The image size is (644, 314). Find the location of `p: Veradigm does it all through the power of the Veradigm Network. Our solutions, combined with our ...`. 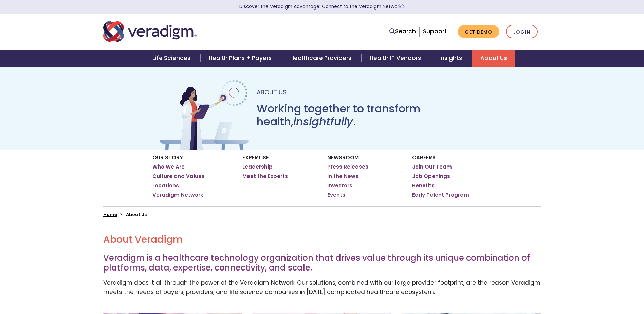

p: Veradigm does it all through the power of the Veradigm Network. Our solutions, combined with our ... is located at coordinates (322, 287).